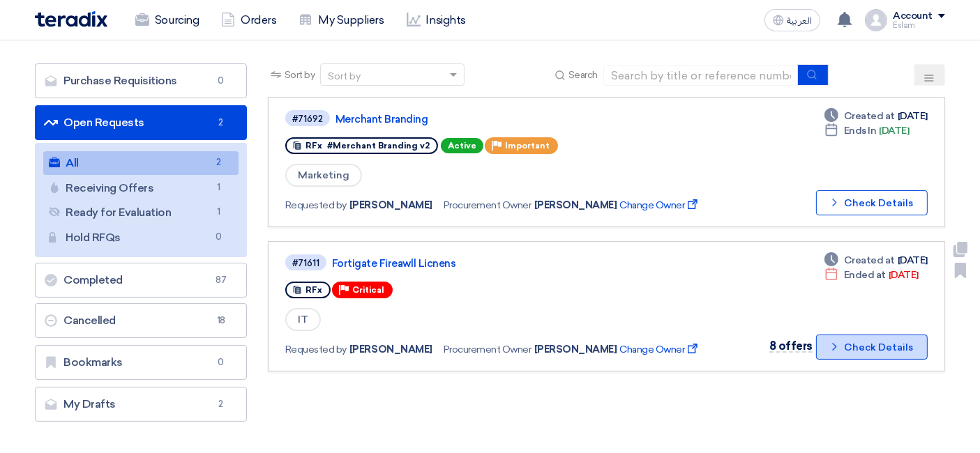 The height and width of the screenshot is (453, 980). Describe the element at coordinates (167, 20) in the screenshot. I see `a: Sourcing` at that location.